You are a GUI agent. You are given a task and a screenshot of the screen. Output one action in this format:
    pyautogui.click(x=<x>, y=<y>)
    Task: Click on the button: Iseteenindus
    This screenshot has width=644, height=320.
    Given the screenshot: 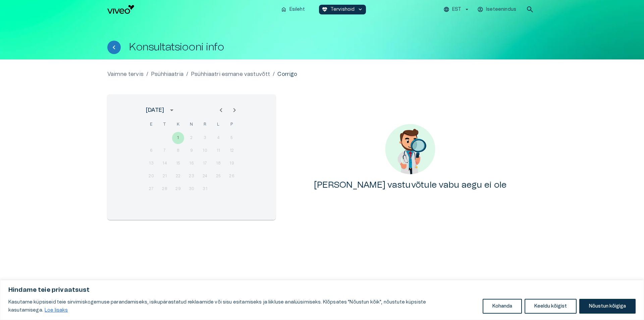 What is the action you would take?
    pyautogui.click(x=497, y=9)
    